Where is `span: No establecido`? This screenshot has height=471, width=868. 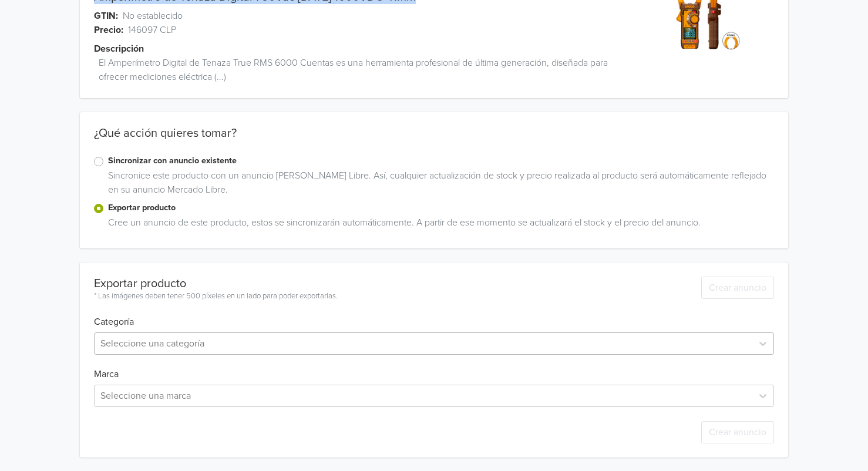 span: No establecido is located at coordinates (152, 16).